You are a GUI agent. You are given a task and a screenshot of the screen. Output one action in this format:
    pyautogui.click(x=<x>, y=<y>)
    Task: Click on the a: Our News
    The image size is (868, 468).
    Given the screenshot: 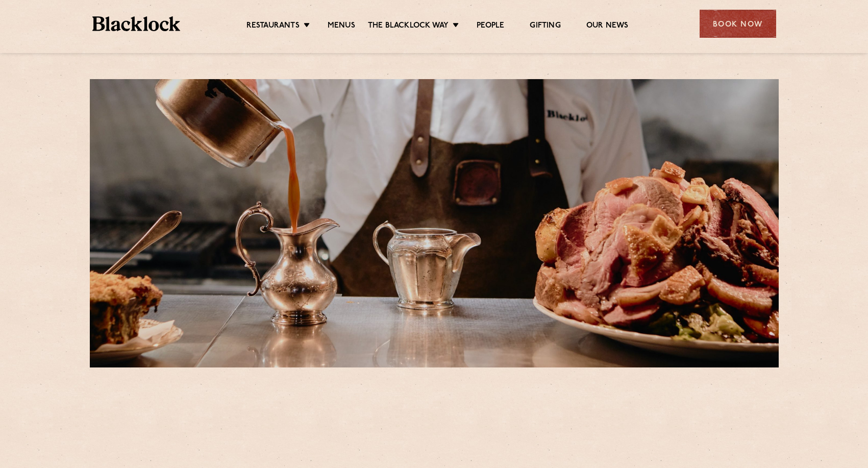 What is the action you would take?
    pyautogui.click(x=607, y=27)
    